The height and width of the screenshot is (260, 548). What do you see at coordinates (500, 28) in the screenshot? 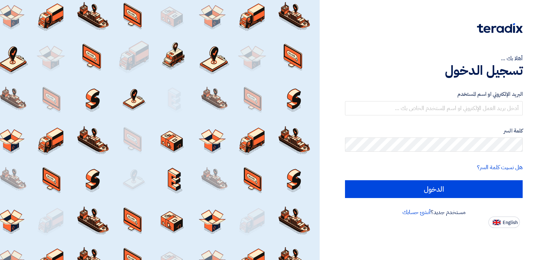
I see `img: Teradix logo` at bounding box center [500, 28].